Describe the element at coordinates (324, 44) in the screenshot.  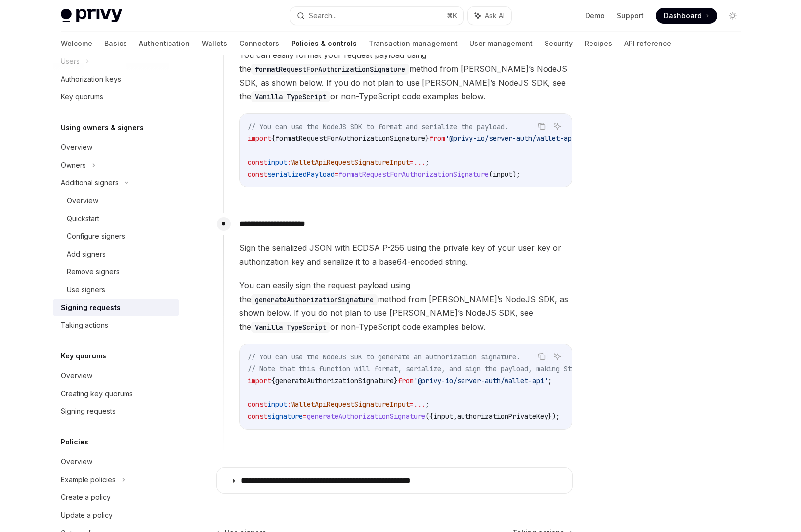
I see `a: Policies & controls` at that location.